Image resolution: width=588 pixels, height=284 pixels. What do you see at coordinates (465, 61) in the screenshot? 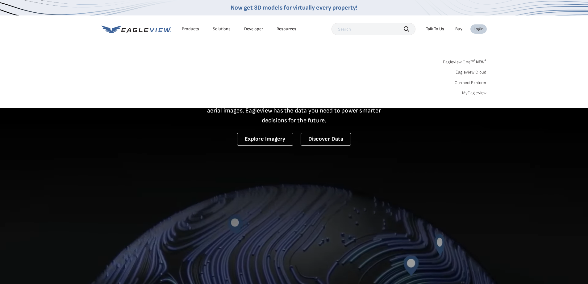
I see `a: Eagleview One™*NEW*` at bounding box center [465, 61].